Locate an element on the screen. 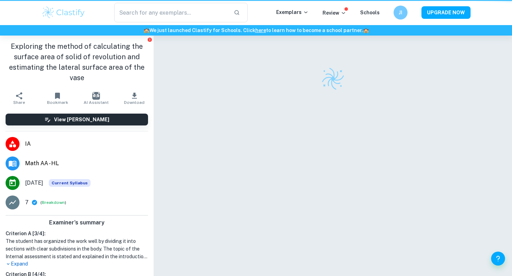 The height and width of the screenshot is (276, 512). button: UPGRADE NOW is located at coordinates (446, 13).